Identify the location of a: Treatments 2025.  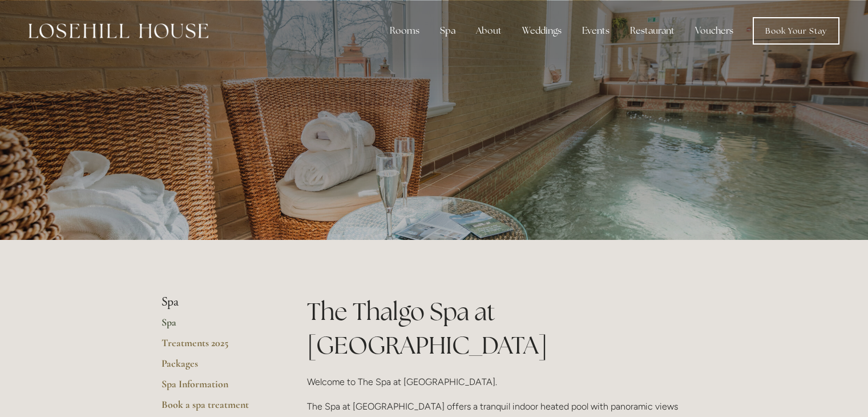
(215, 347).